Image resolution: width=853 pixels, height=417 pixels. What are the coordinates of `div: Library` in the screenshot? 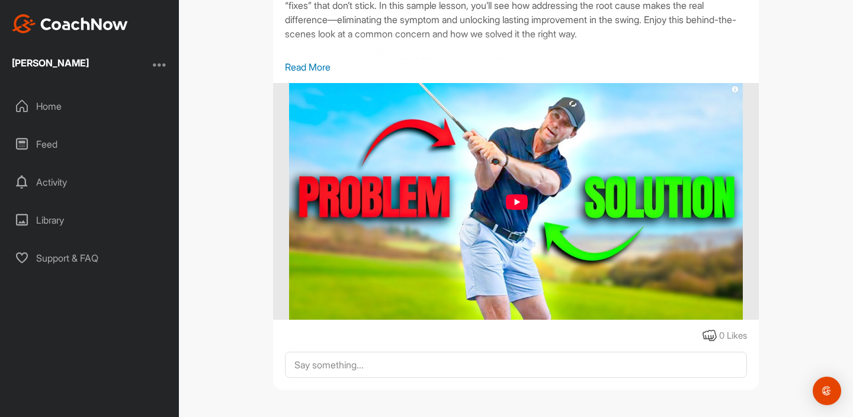 It's located at (90, 220).